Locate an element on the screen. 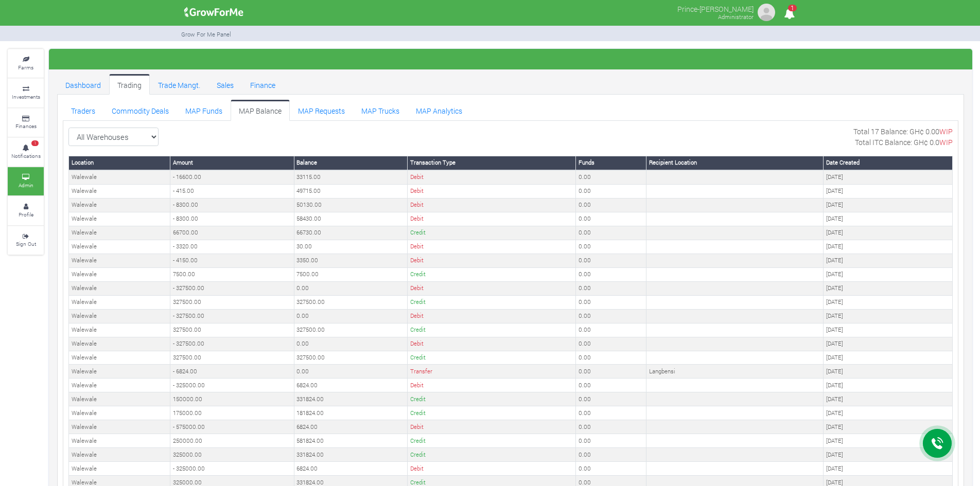  td: 66700.00 is located at coordinates (232, 232).